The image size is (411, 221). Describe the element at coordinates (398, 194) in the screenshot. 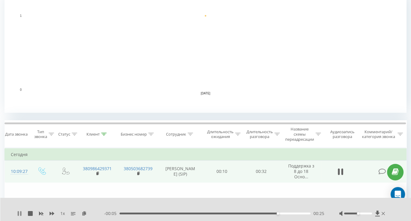

I see `div: Open Intercom Messenger` at that location.